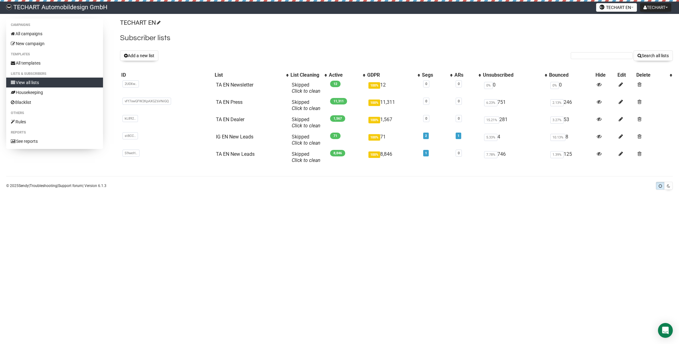 The height and width of the screenshot is (344, 679). I want to click on a: New campaign, so click(54, 44).